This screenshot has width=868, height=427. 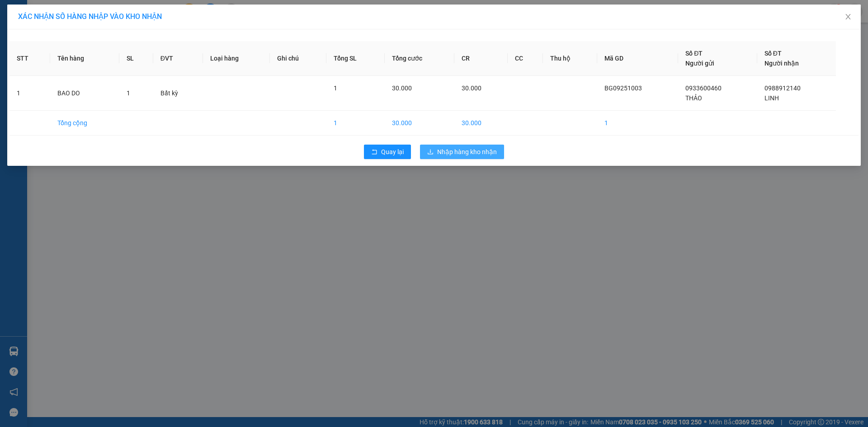 I want to click on th: ĐVT, so click(x=178, y=58).